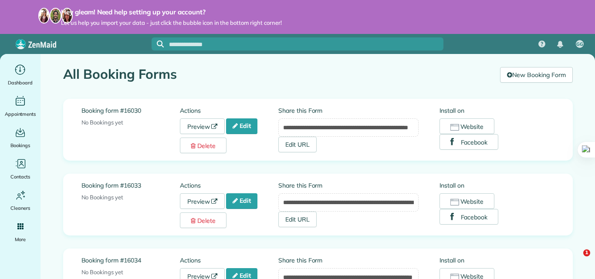  I want to click on div: Notifications, so click(560, 44).